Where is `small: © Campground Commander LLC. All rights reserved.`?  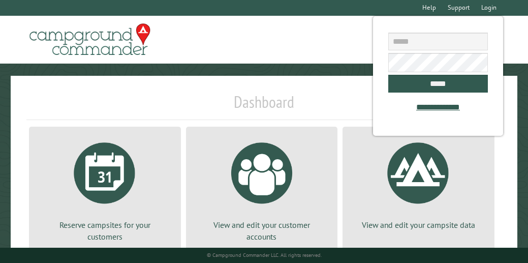 small: © Campground Commander LLC. All rights reserved. is located at coordinates (264, 255).